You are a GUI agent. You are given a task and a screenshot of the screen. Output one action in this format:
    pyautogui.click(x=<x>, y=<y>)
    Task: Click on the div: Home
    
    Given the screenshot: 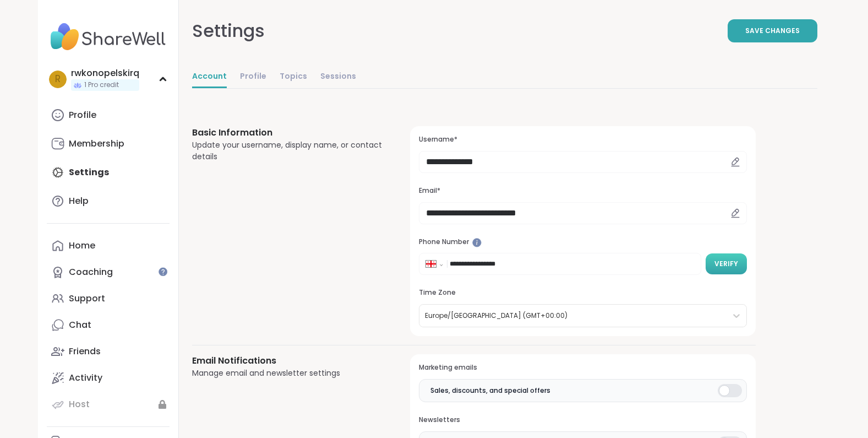 What is the action you would take?
    pyautogui.click(x=82, y=246)
    